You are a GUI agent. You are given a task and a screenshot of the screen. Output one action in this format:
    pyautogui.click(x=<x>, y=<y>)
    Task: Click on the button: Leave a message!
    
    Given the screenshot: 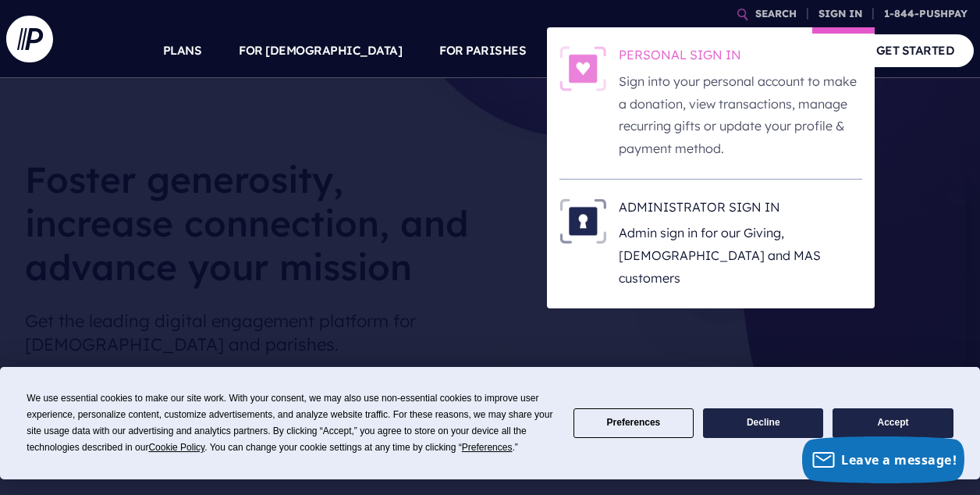 What is the action you would take?
    pyautogui.click(x=884, y=460)
    